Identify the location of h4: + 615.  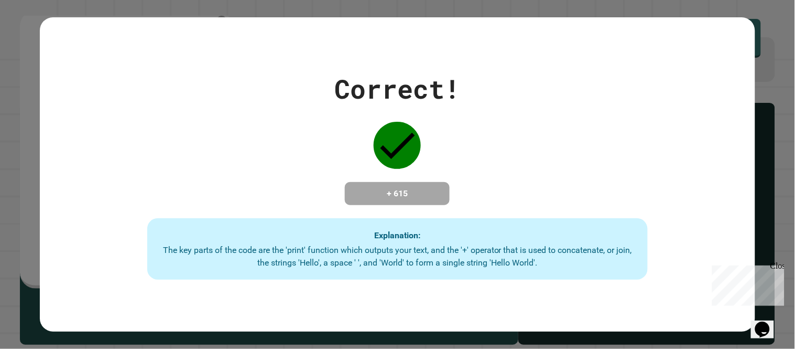
(397, 193).